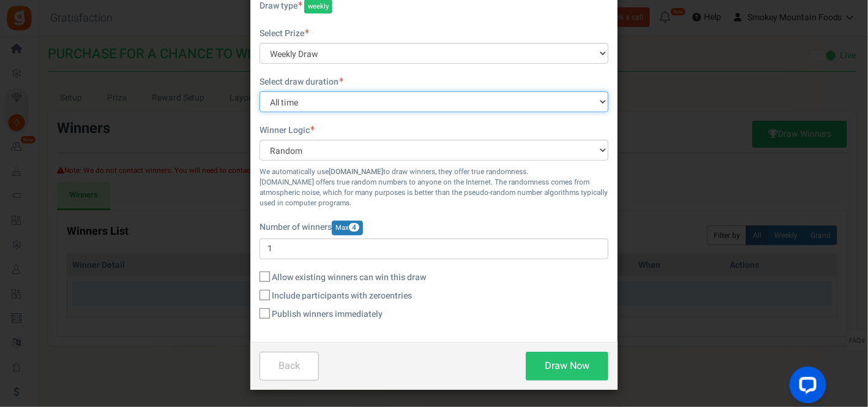 The width and height of the screenshot is (868, 407). Describe the element at coordinates (284, 34) in the screenshot. I see `label: Select Prize` at that location.